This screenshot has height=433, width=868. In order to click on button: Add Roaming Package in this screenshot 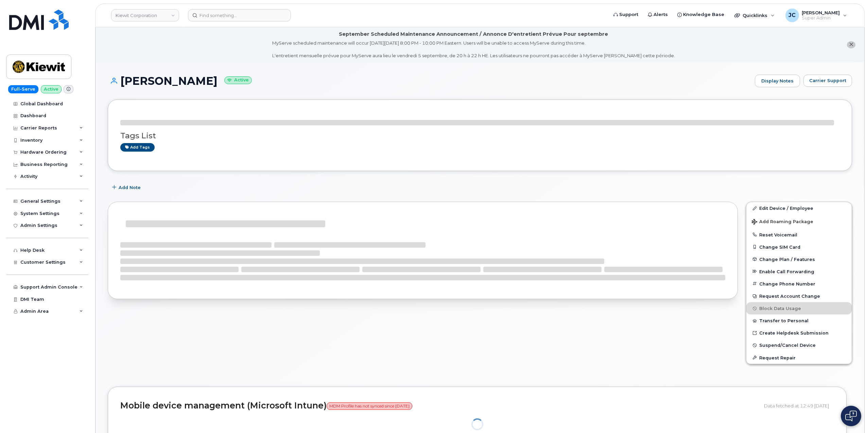, I will do `click(799, 221)`.